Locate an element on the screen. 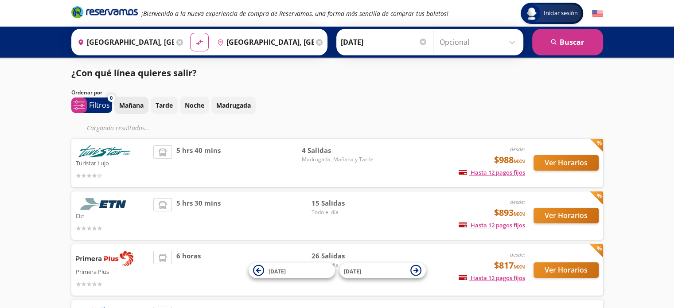 The width and height of the screenshot is (674, 308). button: Noche is located at coordinates (195, 105).